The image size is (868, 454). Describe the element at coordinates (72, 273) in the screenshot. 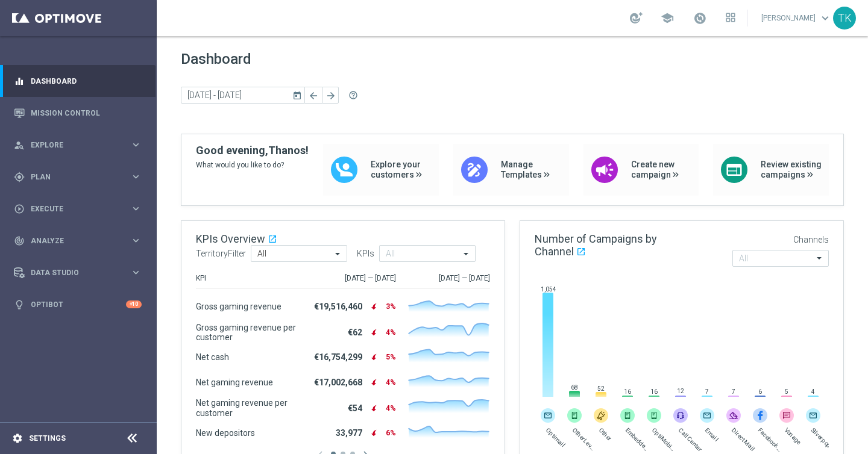

I see `div: Data Studio` at that location.